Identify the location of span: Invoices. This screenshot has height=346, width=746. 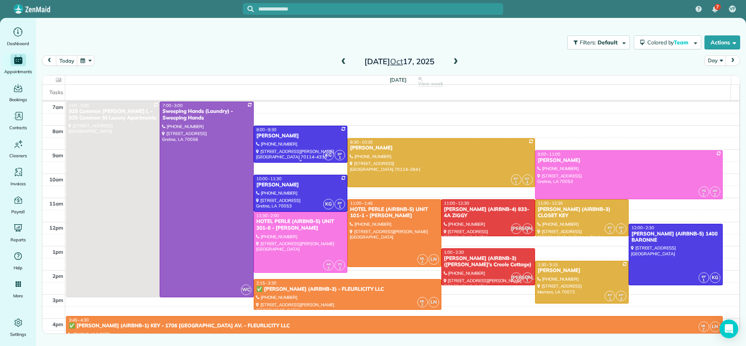
(18, 183).